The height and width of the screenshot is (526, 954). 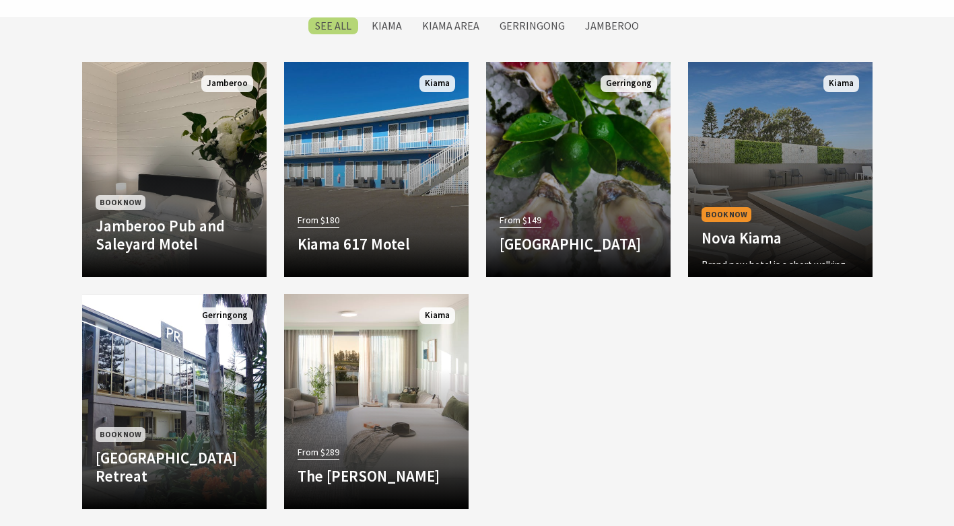 I want to click on span: From $149, so click(x=520, y=220).